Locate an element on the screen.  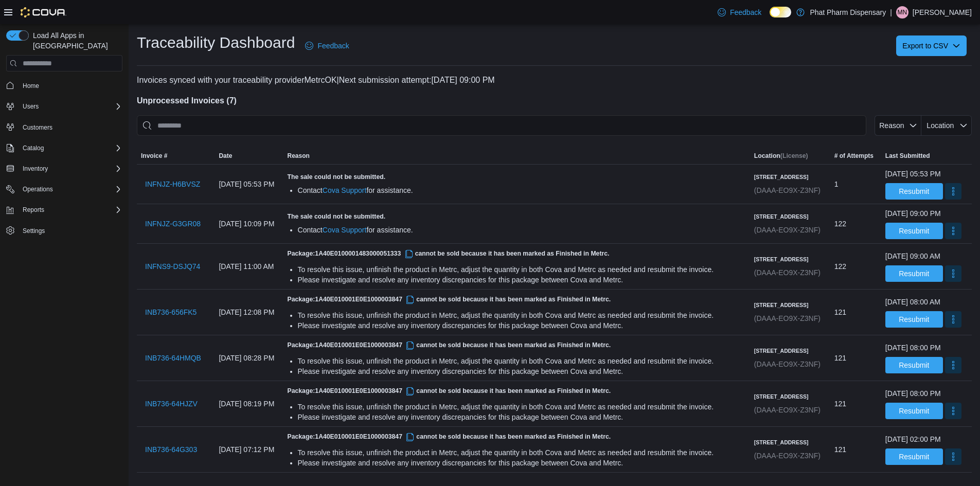
button: INB736-64HJZV is located at coordinates (171, 404).